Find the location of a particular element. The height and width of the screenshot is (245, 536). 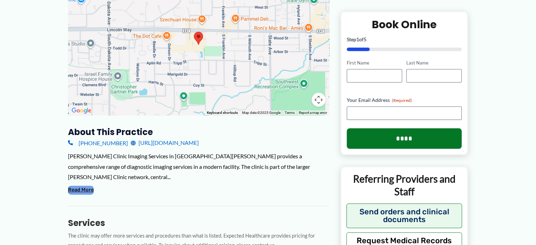

label: Your Email Address is located at coordinates (404, 100).